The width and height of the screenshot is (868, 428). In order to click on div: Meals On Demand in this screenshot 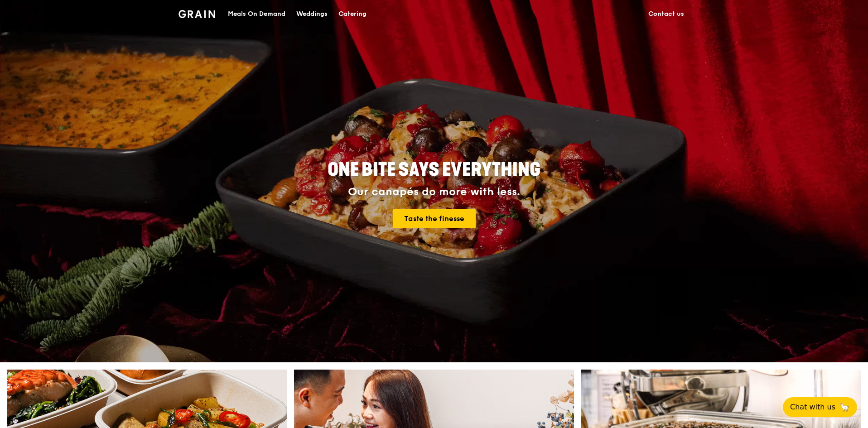, I will do `click(256, 14)`.